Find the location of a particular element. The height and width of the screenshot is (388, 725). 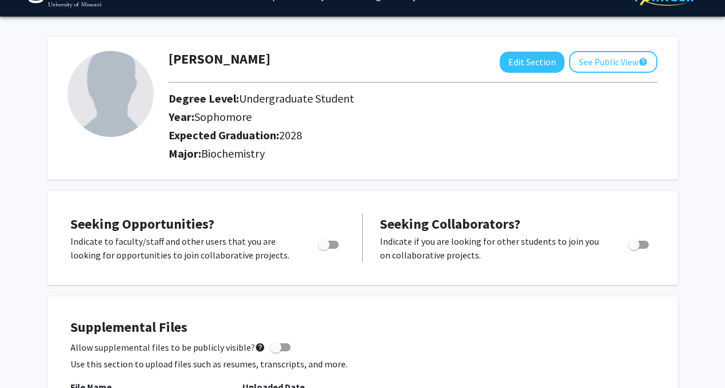

img: Profile Picture is located at coordinates (111, 94).